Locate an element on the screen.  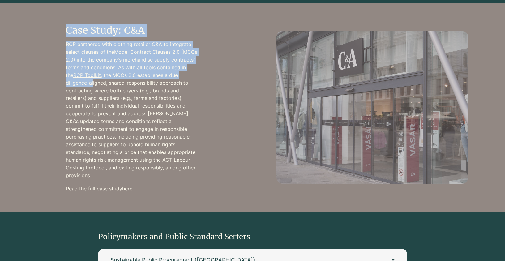
p: Read the full case study . is located at coordinates (133, 189).